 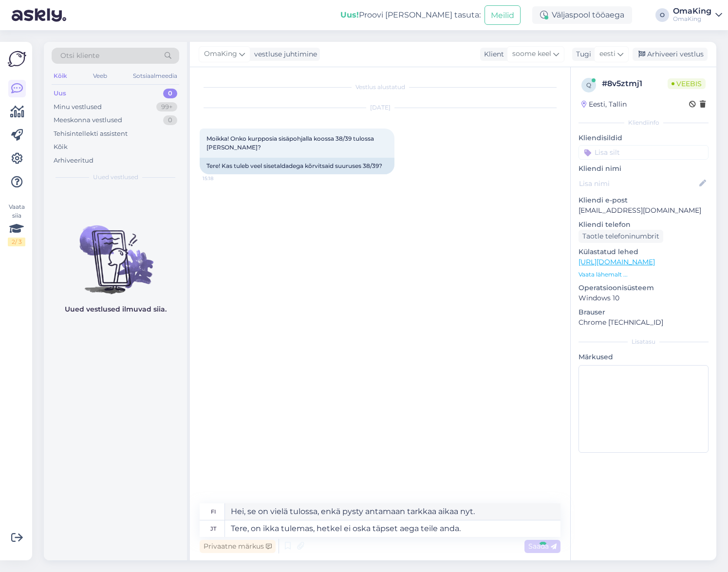 I want to click on font: Arhiveeritud, so click(x=73, y=160).